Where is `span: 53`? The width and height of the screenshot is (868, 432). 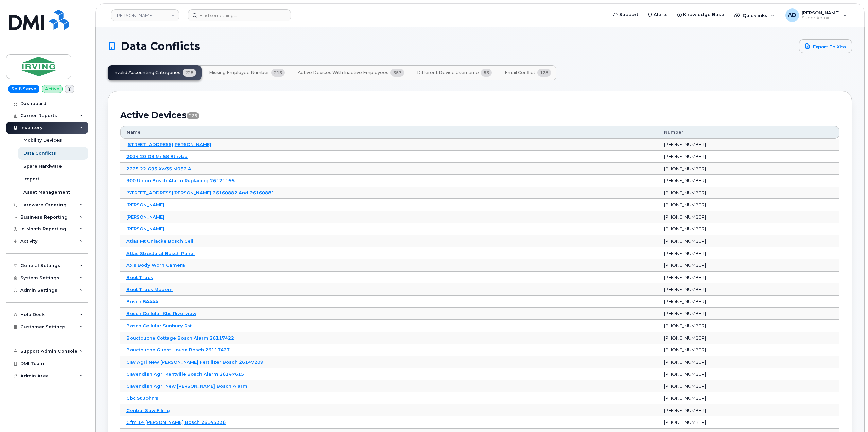
span: 53 is located at coordinates (486, 72).